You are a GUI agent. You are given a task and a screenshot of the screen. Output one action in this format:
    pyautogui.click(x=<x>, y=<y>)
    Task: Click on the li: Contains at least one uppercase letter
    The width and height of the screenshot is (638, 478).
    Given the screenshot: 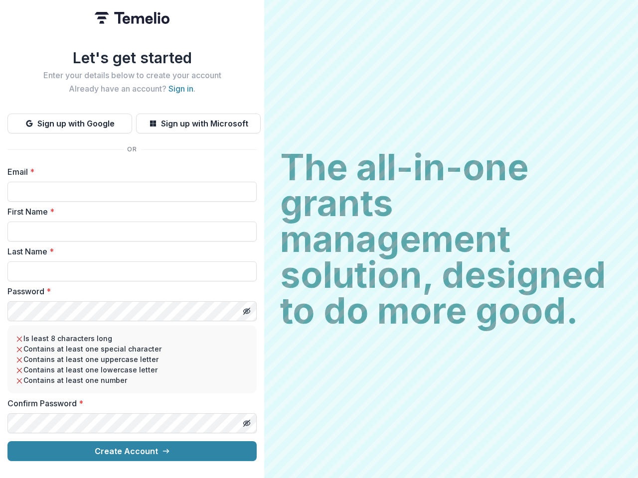 What is the action you would take?
    pyautogui.click(x=132, y=359)
    